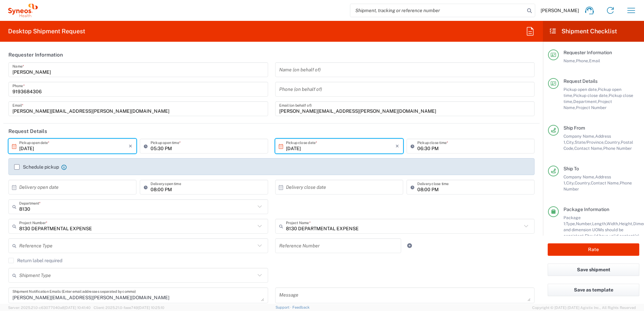 This screenshot has width=644, height=311. I want to click on span: Ship From, so click(574, 128).